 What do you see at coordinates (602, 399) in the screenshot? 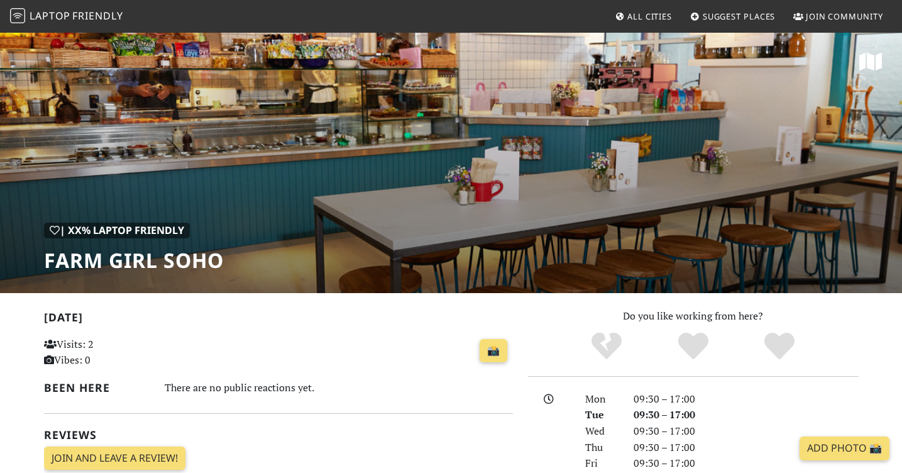
I see `div: Mon` at bounding box center [602, 399].